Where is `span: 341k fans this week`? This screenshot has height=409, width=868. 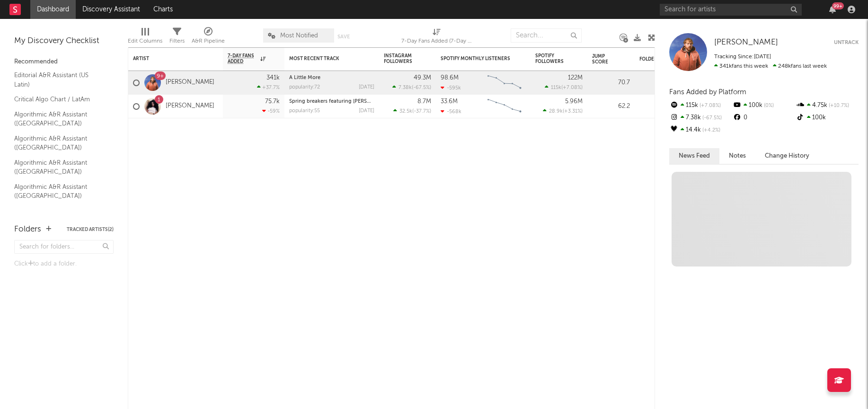
span: 341k fans this week is located at coordinates (741, 66).